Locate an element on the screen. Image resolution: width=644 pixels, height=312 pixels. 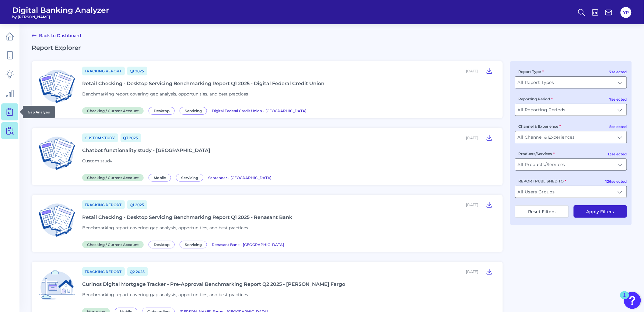
a: Q2 2025 is located at coordinates (137, 271).